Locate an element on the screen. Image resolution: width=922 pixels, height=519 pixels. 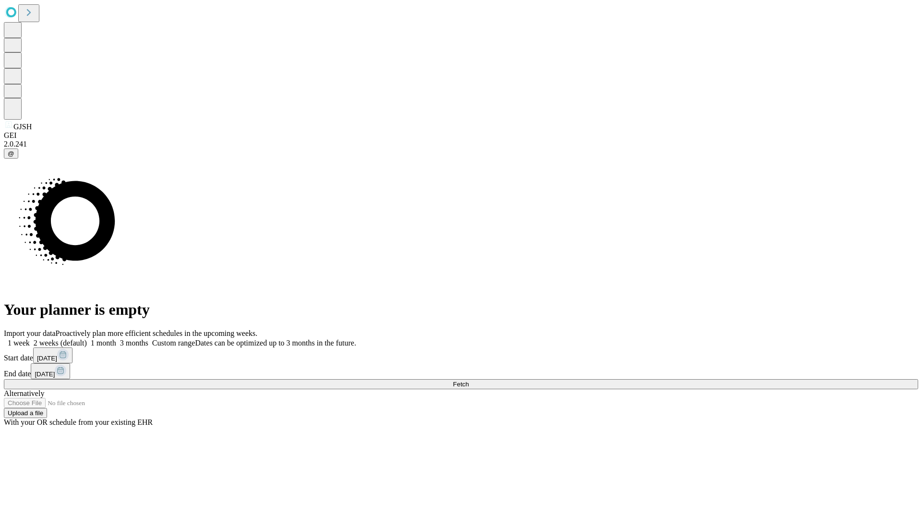
span: Custom range is located at coordinates (173, 342).